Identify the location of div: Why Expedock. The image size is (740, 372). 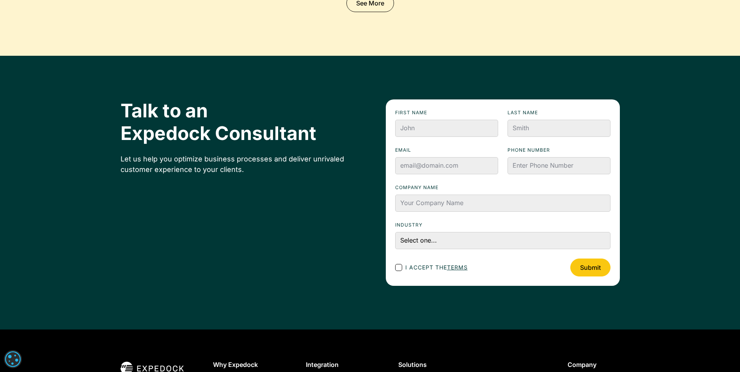
(253, 365).